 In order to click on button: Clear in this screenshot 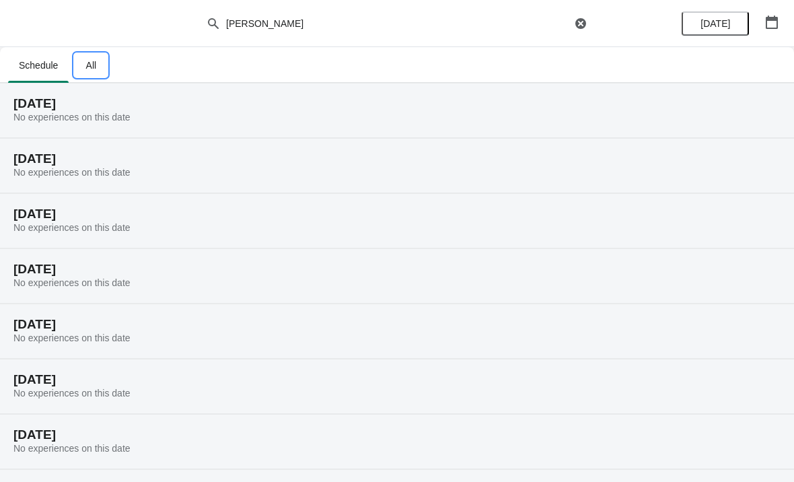, I will do `click(581, 24)`.